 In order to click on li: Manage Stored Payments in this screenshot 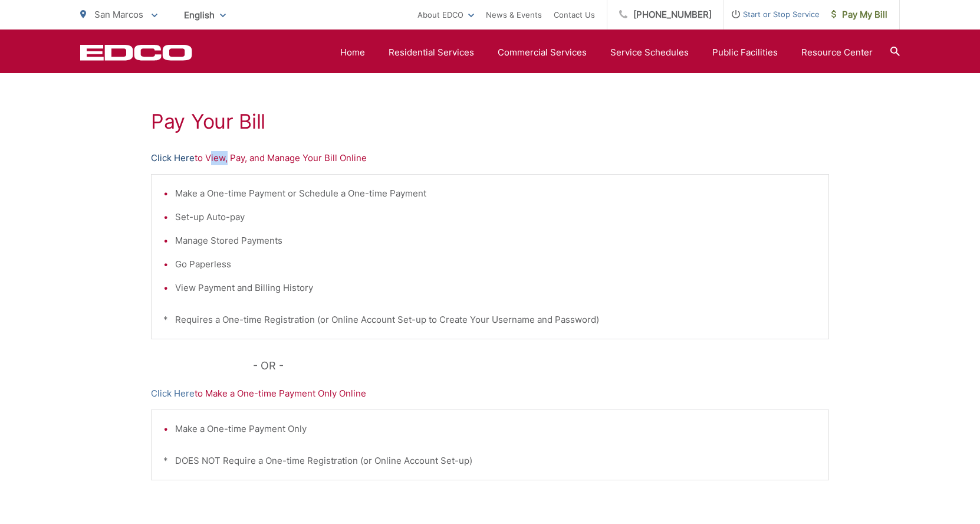, I will do `click(496, 240)`.